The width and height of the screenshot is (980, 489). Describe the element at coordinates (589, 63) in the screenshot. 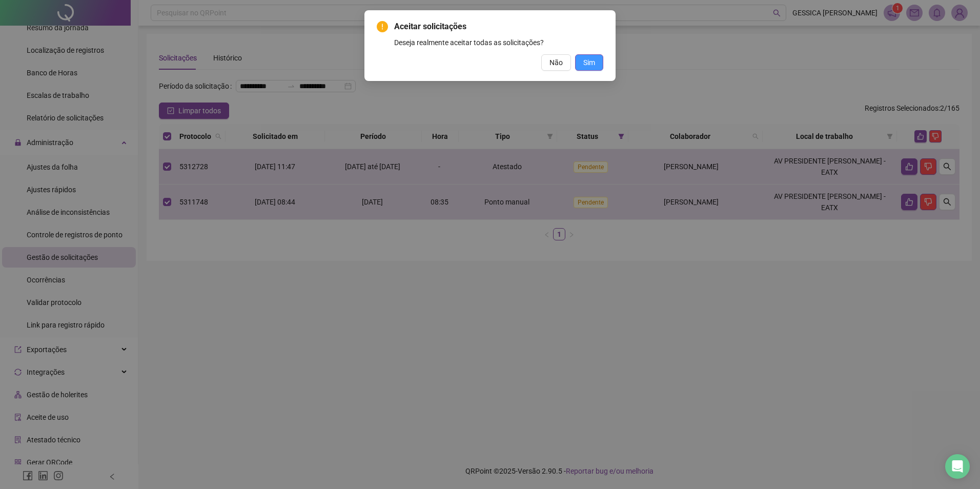

I see `span: Sim` at that location.